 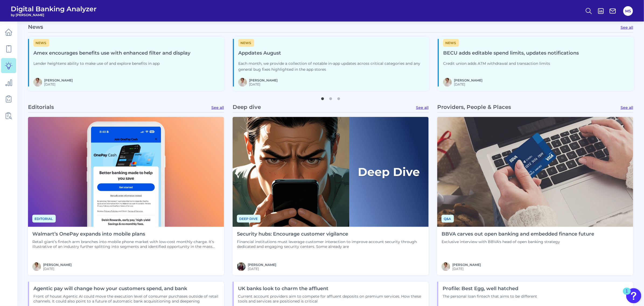 What do you see at coordinates (448, 218) in the screenshot?
I see `a: Q&A` at bounding box center [448, 218].